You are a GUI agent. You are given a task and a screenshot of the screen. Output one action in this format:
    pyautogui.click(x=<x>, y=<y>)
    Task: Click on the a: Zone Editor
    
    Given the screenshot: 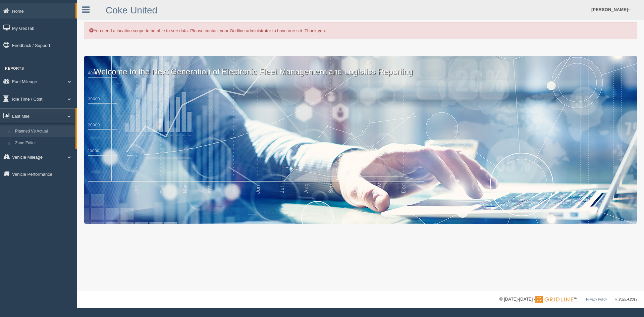 What is the action you would take?
    pyautogui.click(x=44, y=143)
    